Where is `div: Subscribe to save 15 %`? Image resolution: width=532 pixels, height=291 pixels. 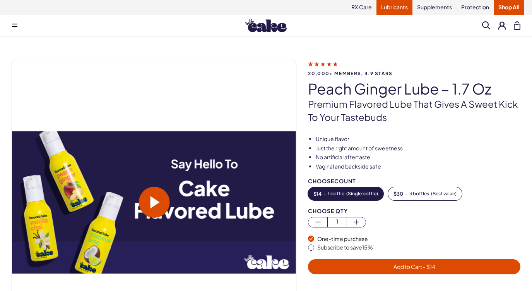
div: Subscribe to save 15 % is located at coordinates (419, 247).